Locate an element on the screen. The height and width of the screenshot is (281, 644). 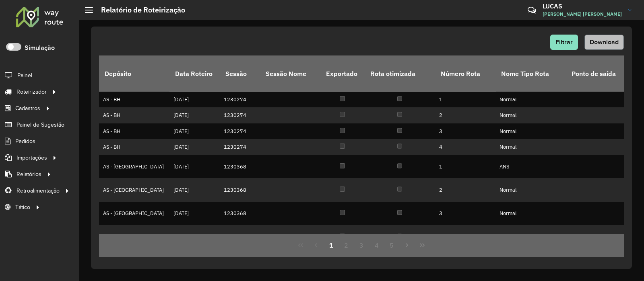
button: 2 is located at coordinates (346, 245).